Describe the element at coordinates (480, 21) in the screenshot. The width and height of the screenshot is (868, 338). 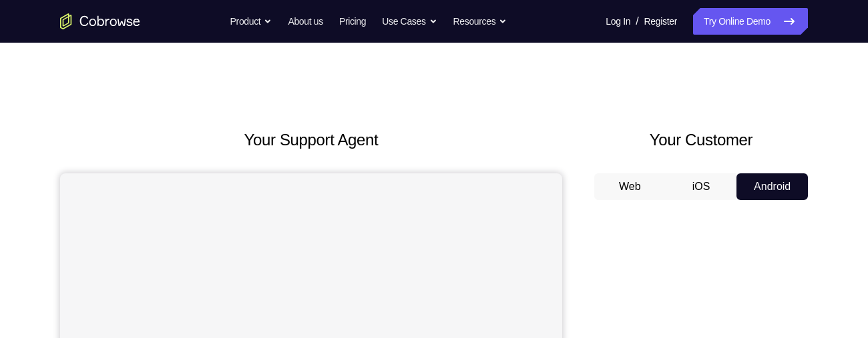
I see `button: Resources` at that location.